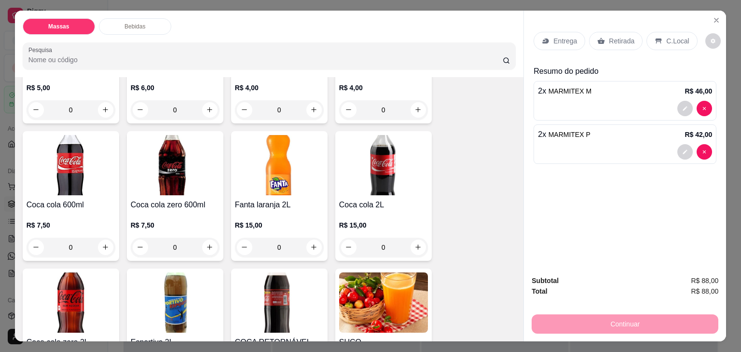  I want to click on h4: COCA RETORNÁVEL, so click(279, 342).